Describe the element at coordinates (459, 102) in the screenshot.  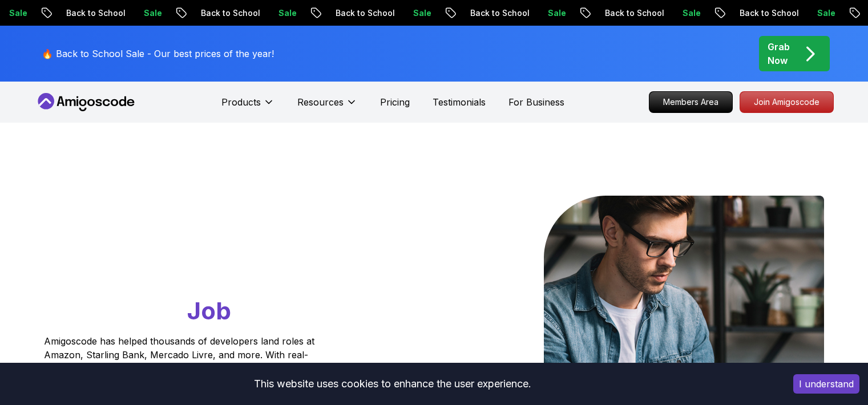
I see `p: Testimonials` at that location.